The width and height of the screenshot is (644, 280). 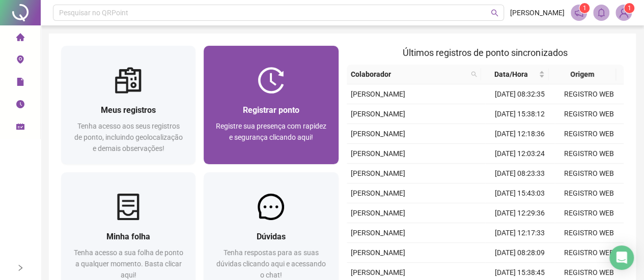 I want to click on div: Open Intercom Messenger, so click(x=622, y=258).